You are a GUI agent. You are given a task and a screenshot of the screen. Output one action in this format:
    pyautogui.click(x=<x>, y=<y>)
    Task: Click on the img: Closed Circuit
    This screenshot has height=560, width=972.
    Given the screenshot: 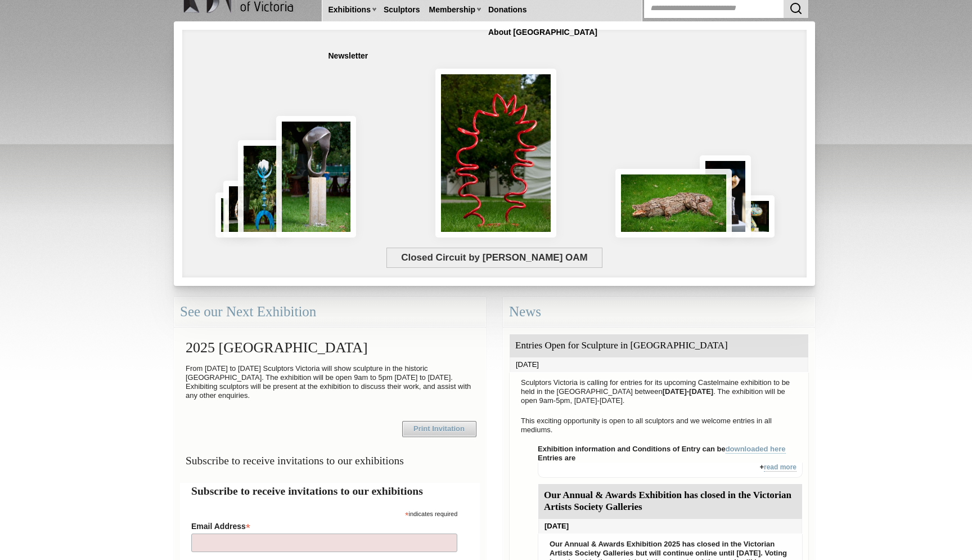 What is the action you would take?
    pyautogui.click(x=496, y=153)
    